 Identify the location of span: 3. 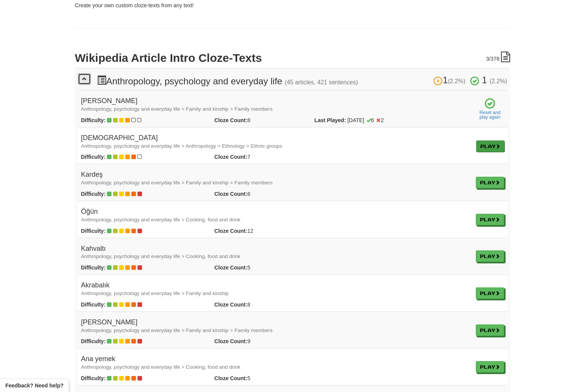
(488, 59).